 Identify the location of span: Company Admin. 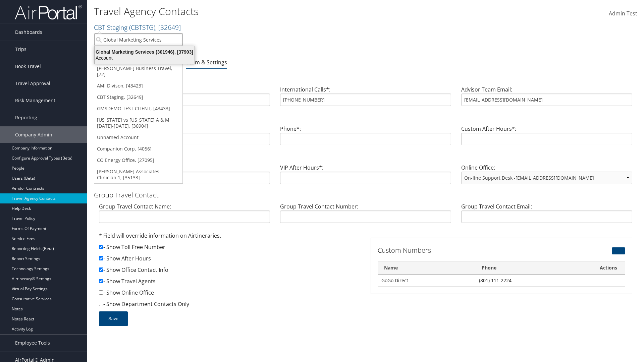
(34, 135).